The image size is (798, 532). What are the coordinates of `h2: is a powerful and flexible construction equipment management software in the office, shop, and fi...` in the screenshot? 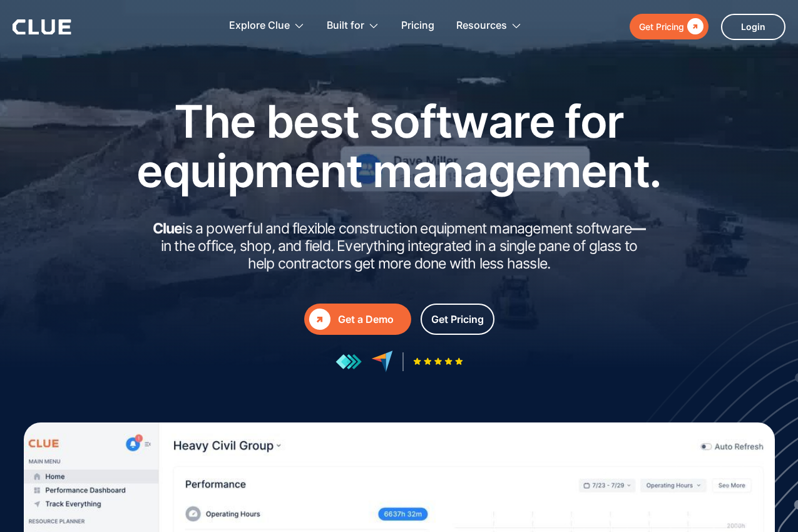 It's located at (400, 246).